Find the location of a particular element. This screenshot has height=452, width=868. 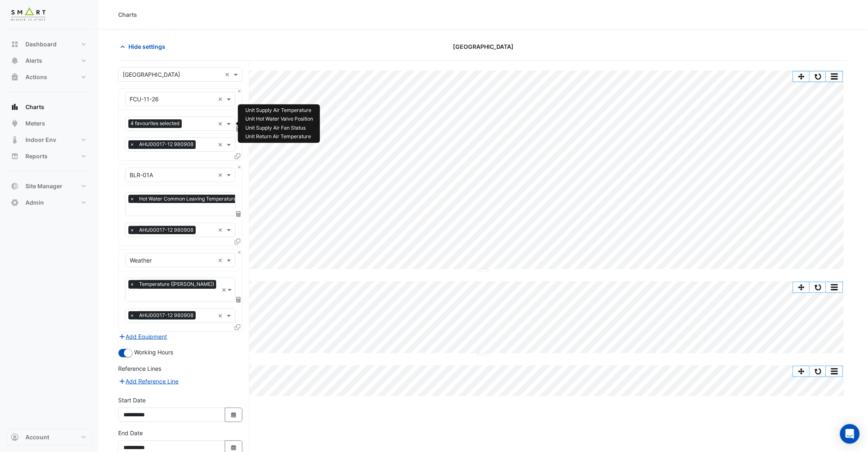

app-icon: Reports is located at coordinates (15, 157).